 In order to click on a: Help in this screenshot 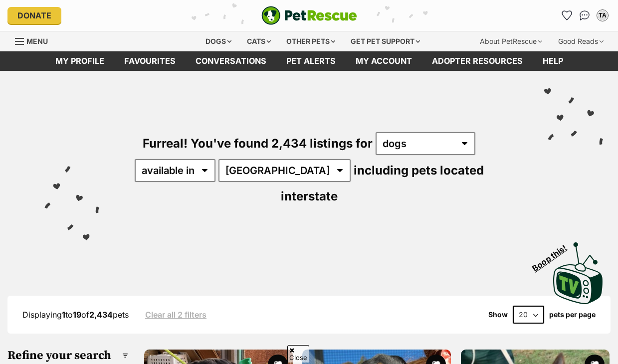, I will do `click(553, 61)`.